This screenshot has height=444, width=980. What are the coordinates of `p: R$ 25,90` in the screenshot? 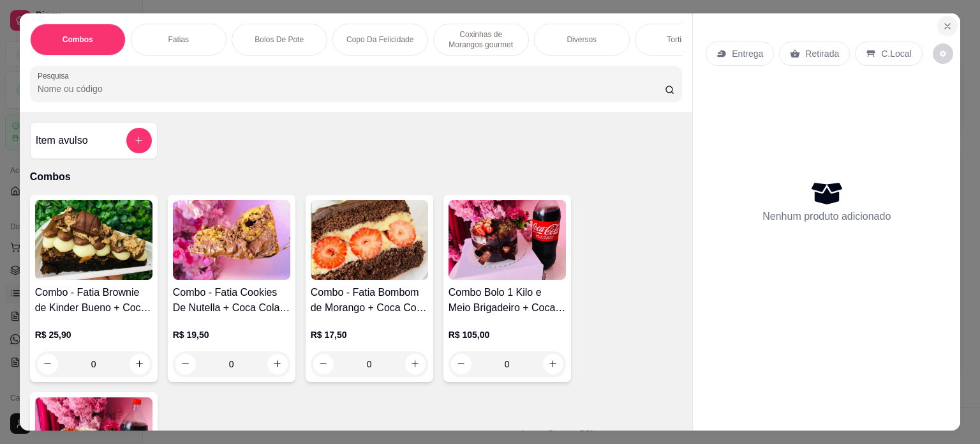 It's located at (94, 335).